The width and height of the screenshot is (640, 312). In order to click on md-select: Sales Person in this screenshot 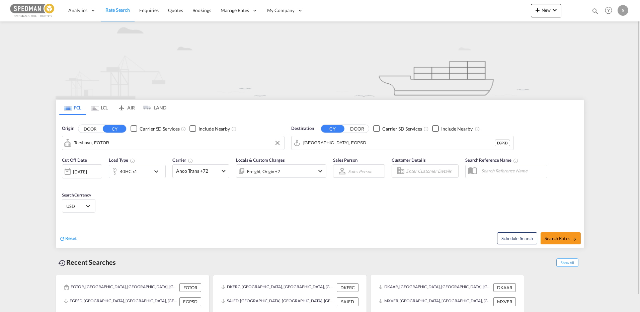, I will do `click(360, 171)`.